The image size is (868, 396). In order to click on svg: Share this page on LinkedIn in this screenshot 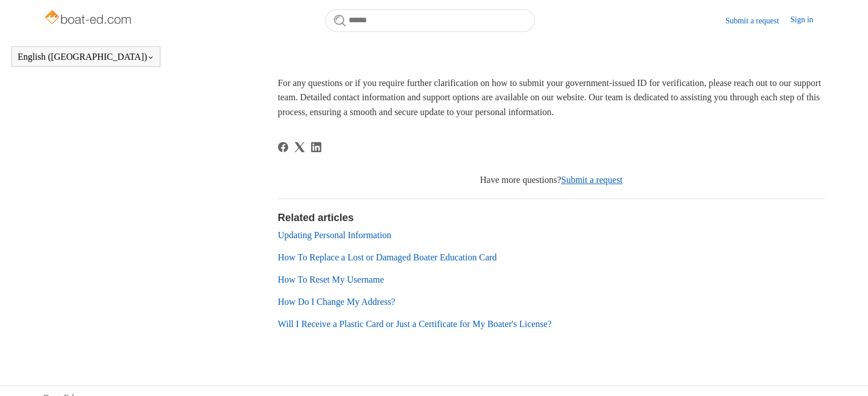, I will do `click(316, 147)`.